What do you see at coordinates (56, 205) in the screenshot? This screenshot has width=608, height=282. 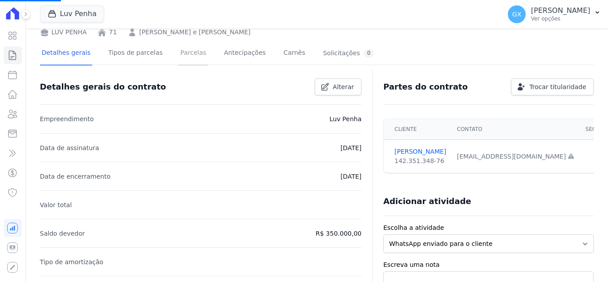 I see `p: Valor total` at bounding box center [56, 205].